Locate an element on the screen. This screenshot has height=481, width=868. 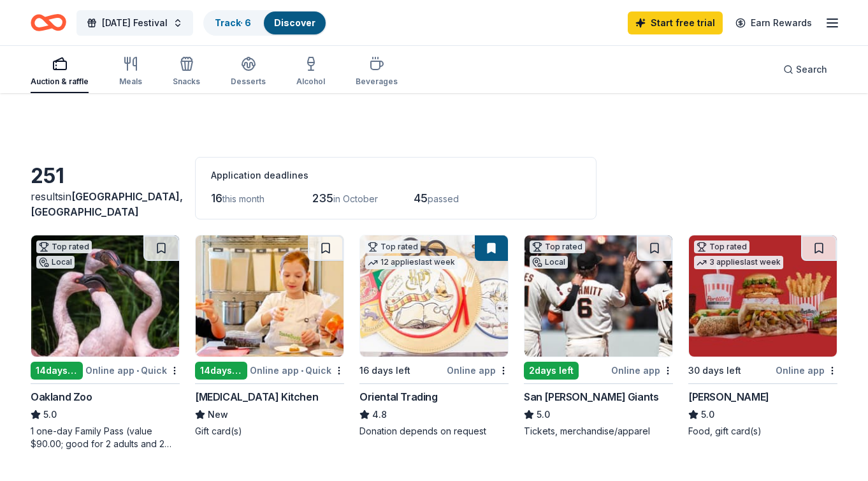
div: Meals is located at coordinates (130, 82).